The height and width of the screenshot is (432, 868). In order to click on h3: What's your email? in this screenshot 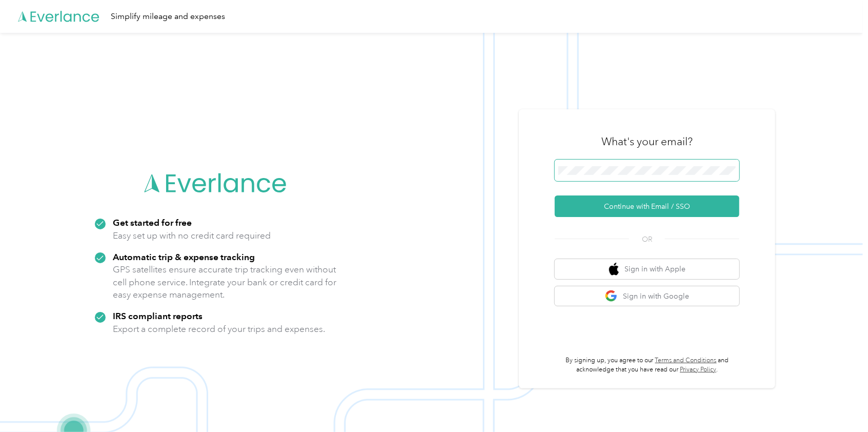, I will do `click(647, 141)`.